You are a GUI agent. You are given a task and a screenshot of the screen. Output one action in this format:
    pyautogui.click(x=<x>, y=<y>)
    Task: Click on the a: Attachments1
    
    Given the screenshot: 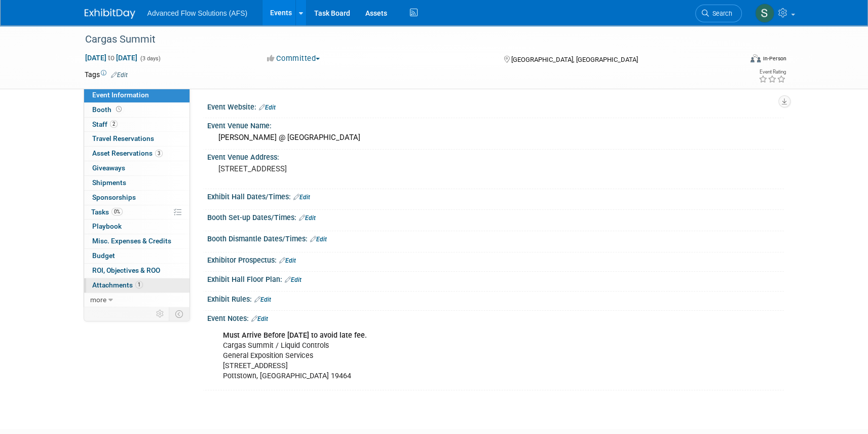 What is the action you would take?
    pyautogui.click(x=137, y=285)
    